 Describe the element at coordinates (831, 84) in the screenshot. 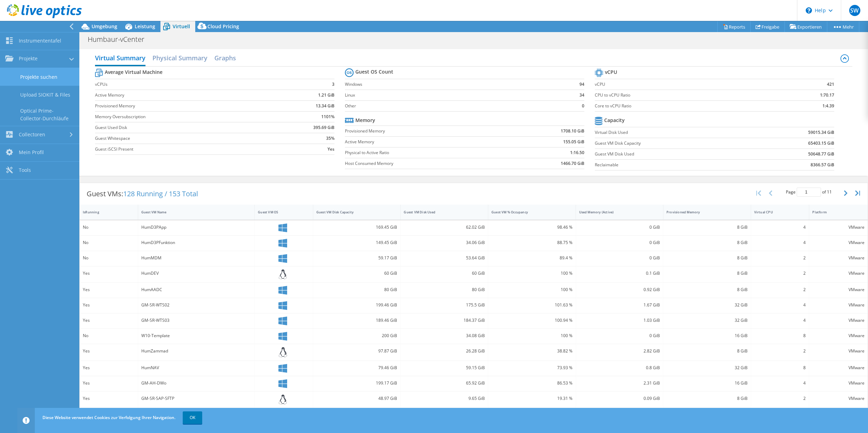

I see `b: 421` at that location.